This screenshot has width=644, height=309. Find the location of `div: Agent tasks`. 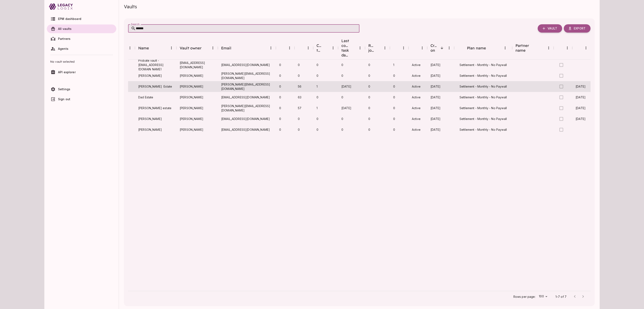

div: Agent tasks is located at coordinates (285, 48).